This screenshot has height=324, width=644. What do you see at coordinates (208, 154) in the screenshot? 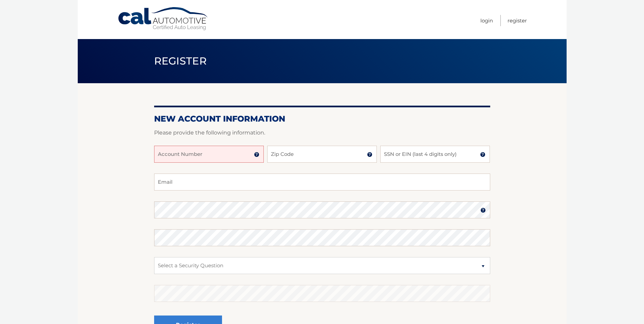
I see `input: Account Number` at bounding box center [208, 154].